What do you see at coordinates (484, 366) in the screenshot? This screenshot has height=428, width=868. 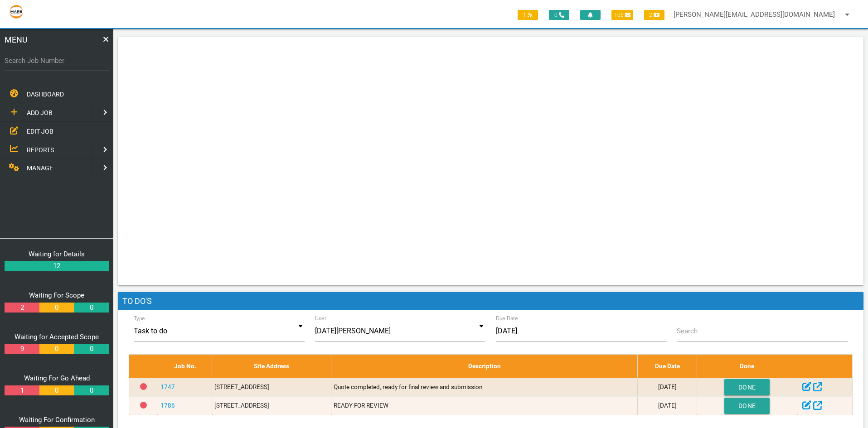 I see `th: Description` at bounding box center [484, 366].